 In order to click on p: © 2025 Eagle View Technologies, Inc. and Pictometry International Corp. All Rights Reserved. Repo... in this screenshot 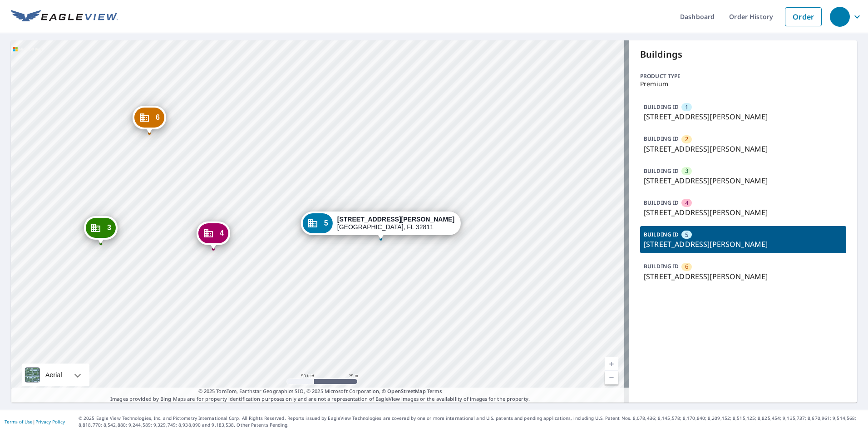, I will do `click(471, 422)`.